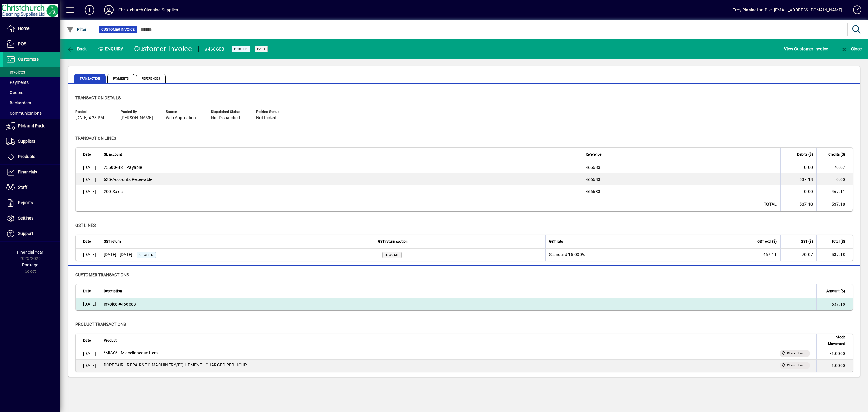 The width and height of the screenshot is (868, 412). I want to click on app-page-header-button: Back, so click(77, 49).